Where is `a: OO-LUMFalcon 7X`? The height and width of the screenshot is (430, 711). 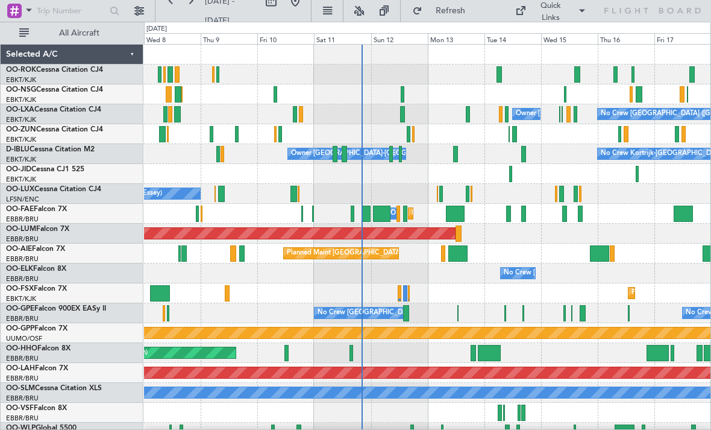 a: OO-LUMFalcon 7X is located at coordinates (37, 229).